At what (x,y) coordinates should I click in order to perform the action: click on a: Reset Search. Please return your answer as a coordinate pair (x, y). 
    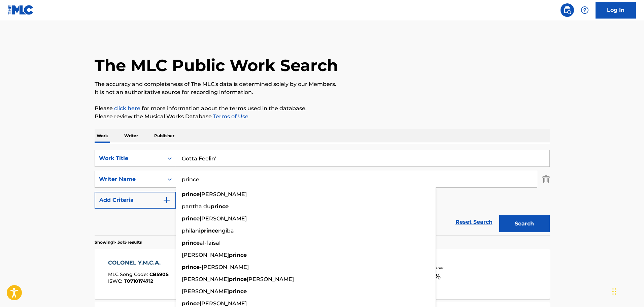
    Looking at the image, I should click on (474, 222).